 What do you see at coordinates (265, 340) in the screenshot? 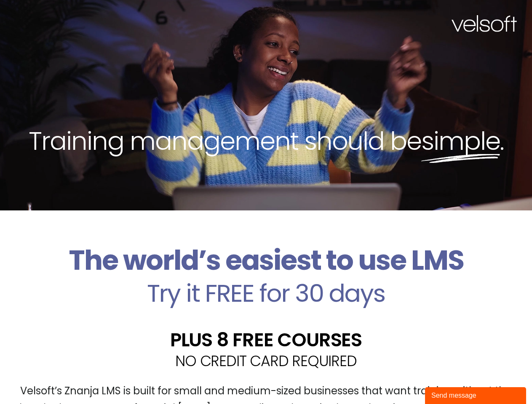
I see `h2: PLUS 8 FREE COURSES` at bounding box center [265, 340].